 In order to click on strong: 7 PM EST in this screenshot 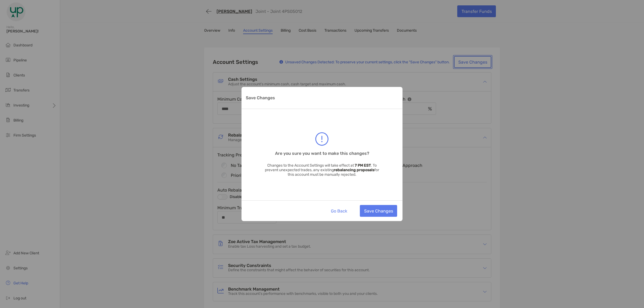, I will do `click(363, 165)`.